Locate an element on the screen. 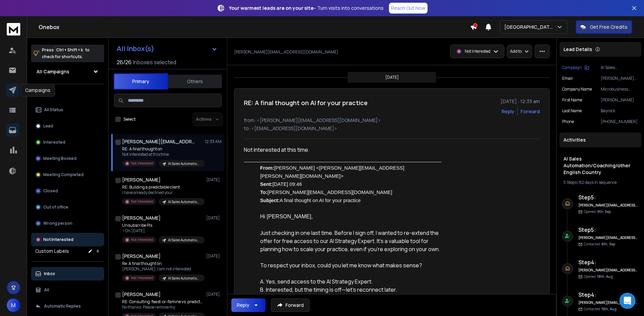 Image resolution: width=644 pixels, height=316 pixels. strong: Your warmest leads are on your site is located at coordinates (271, 8).